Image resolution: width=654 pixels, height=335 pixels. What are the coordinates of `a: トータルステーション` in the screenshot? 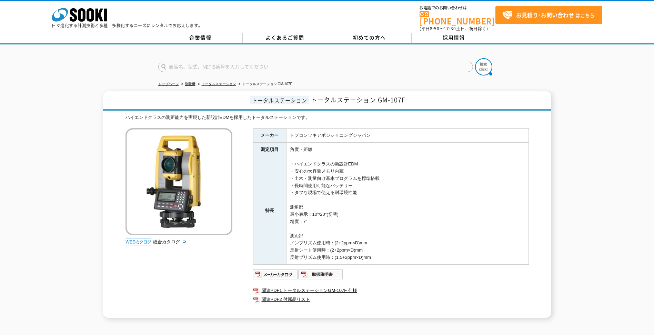 It's located at (219, 84).